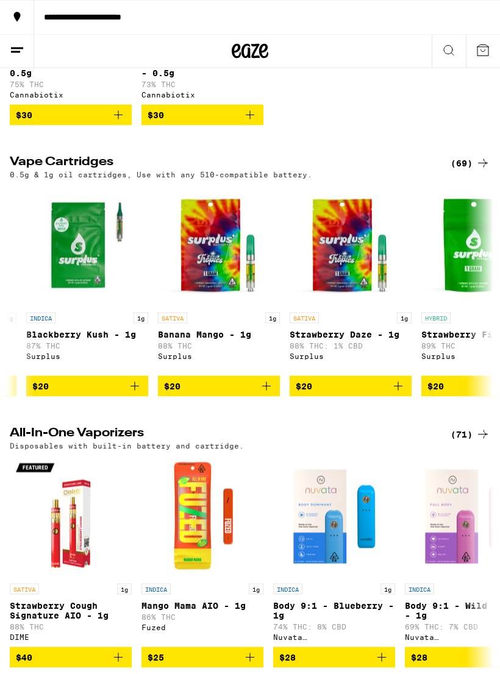  Describe the element at coordinates (71, 637) in the screenshot. I see `div: DIME` at that location.